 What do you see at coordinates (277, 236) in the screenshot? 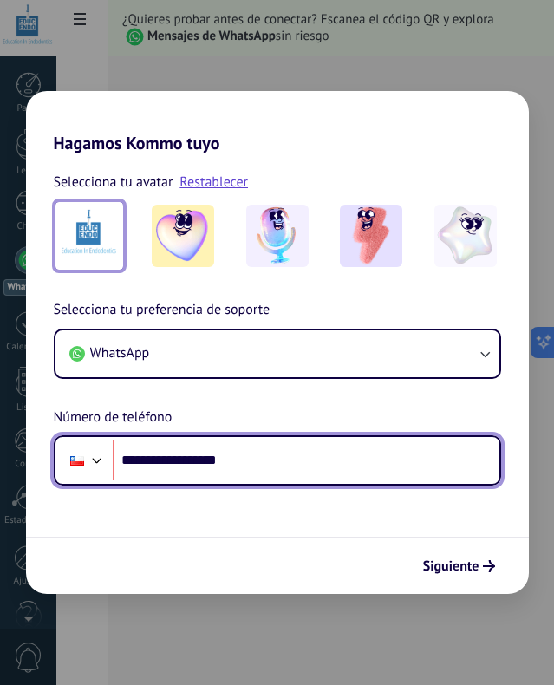
I see `img: -2.jpeg` at bounding box center [277, 236].